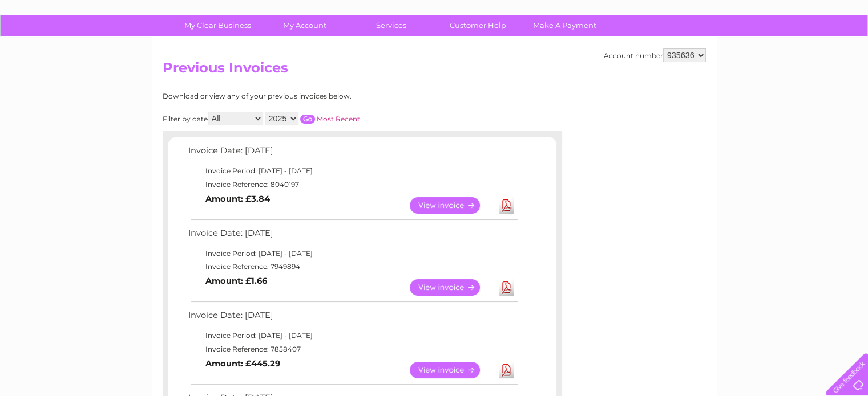 This screenshot has height=396, width=868. Describe the element at coordinates (60, 47) in the screenshot. I see `img: logo.png` at that location.